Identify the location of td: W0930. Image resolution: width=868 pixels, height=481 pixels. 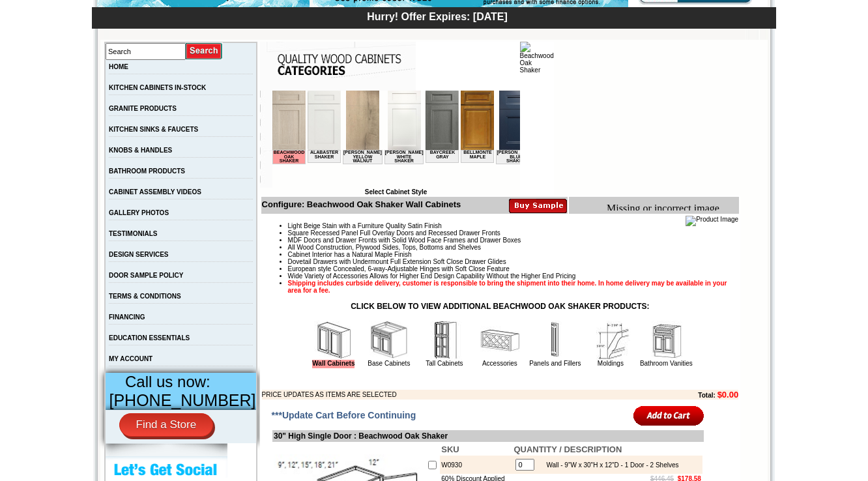
(476, 465).